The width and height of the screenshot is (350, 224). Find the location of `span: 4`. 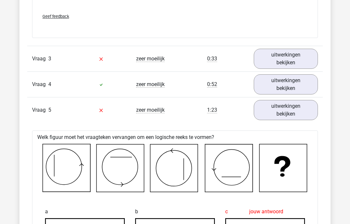

span: 4 is located at coordinates (50, 84).